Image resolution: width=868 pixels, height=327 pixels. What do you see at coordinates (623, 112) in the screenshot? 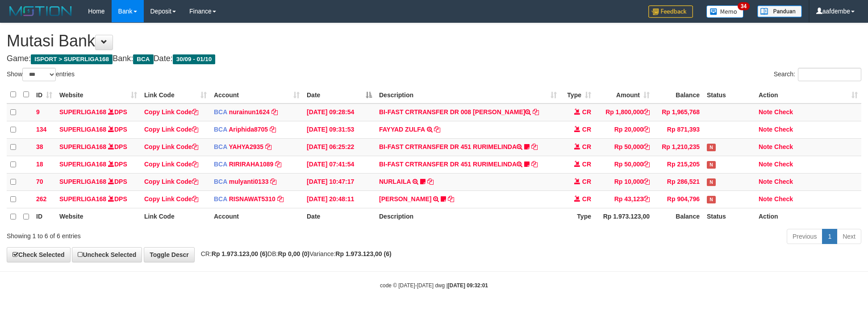
I see `td: Rp 1,800,000` at bounding box center [623, 112].